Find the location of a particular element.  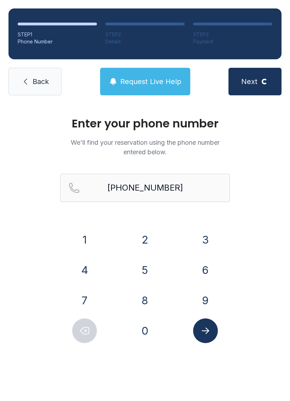

button: 0 is located at coordinates (145, 331).